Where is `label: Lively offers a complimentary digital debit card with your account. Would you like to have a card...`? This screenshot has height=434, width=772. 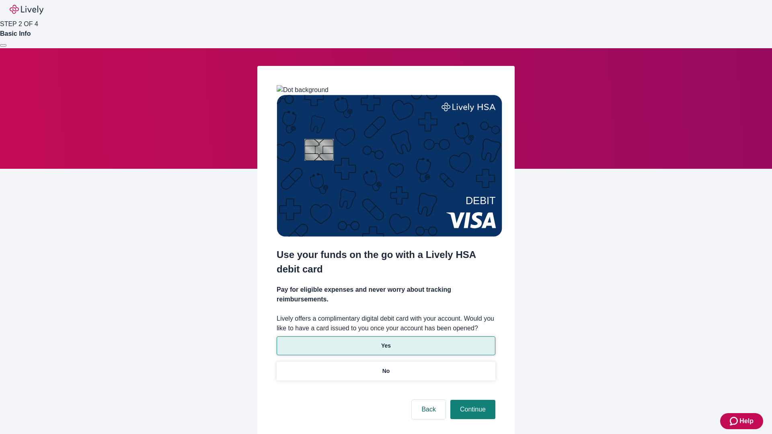
label: Lively offers a complimentary digital debit card with your account. Would you like to have a card... is located at coordinates (386, 324).